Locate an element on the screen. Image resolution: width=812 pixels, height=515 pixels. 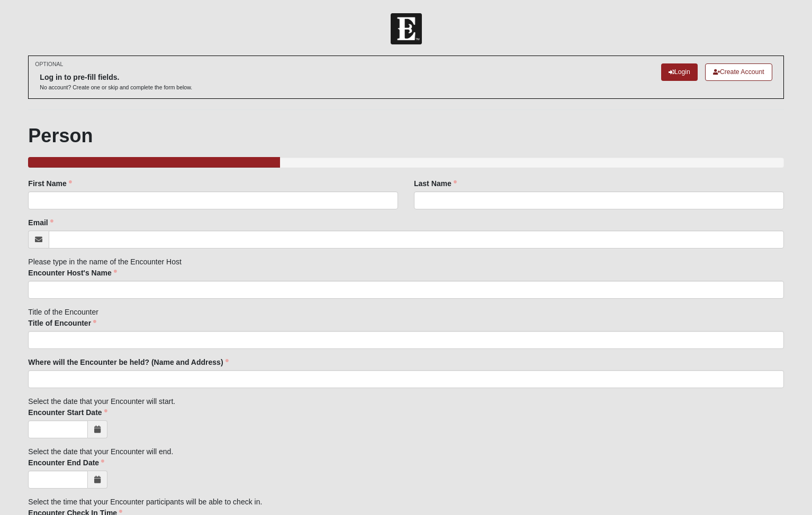
img: Church of Eleven22 Logo is located at coordinates (406, 28).